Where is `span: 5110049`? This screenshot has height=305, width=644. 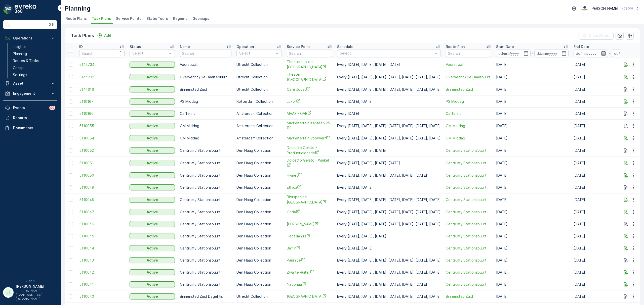 span: 5110049 is located at coordinates (102, 188).